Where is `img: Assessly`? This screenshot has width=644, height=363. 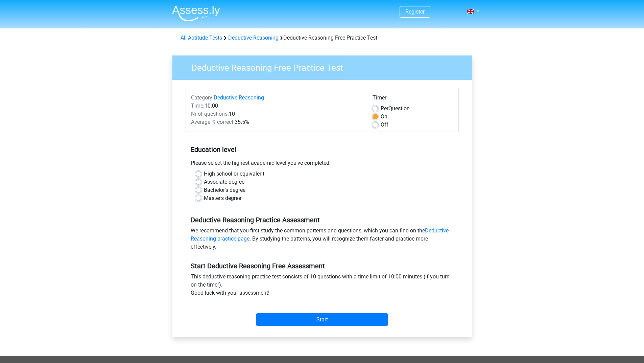 img: Assessly is located at coordinates (196, 13).